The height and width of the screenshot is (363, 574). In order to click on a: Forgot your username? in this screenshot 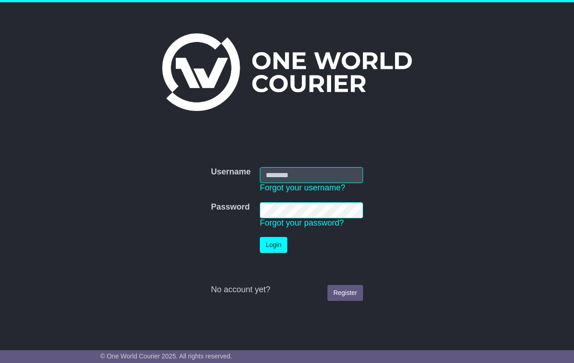, I will do `click(302, 188)`.